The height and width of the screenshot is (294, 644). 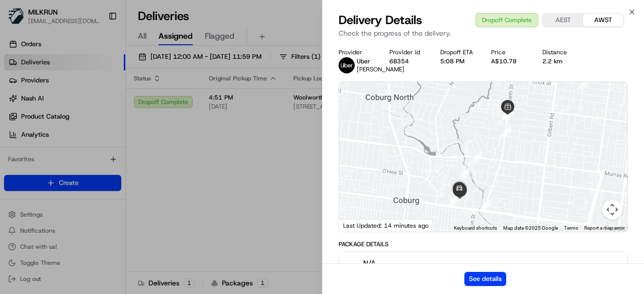 I want to click on div: 5:08 PM, so click(x=457, y=61).